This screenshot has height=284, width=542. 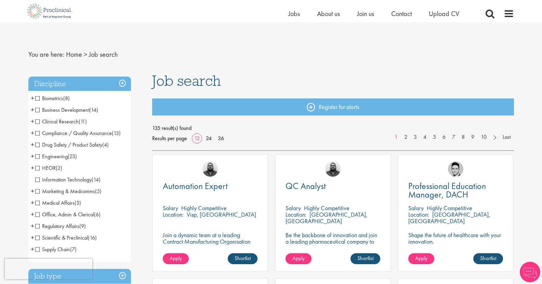 I want to click on span: (9), so click(x=82, y=226).